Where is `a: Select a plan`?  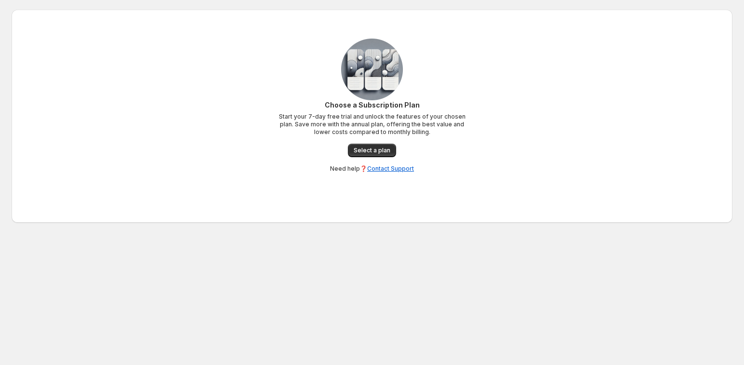 a: Select a plan is located at coordinates (372, 150).